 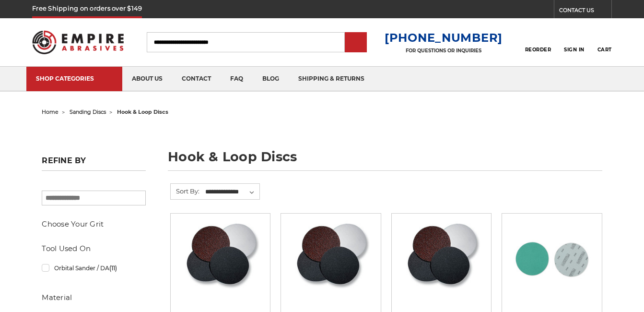 What do you see at coordinates (538, 50) in the screenshot?
I see `span: Reorder` at bounding box center [538, 50].